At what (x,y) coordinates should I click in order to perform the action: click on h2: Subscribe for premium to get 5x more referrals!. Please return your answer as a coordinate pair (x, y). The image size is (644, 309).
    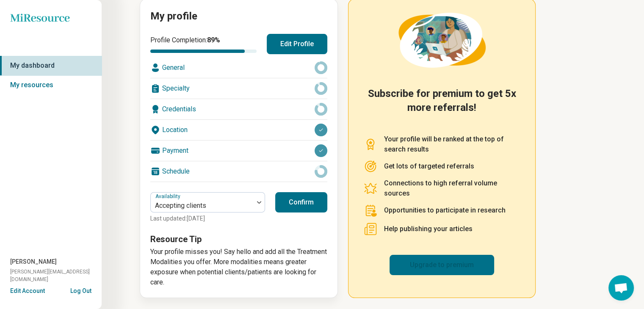
    Looking at the image, I should click on (442, 105).